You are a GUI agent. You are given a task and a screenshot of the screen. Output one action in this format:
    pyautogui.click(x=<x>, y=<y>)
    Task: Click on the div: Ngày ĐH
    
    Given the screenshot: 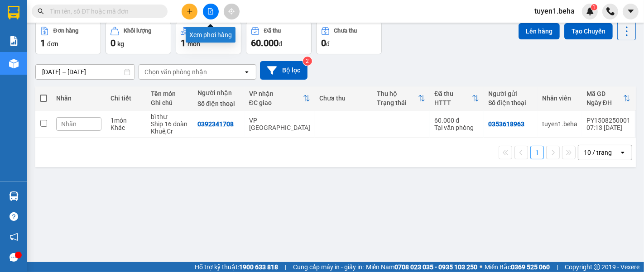 What is the action you would take?
    pyautogui.click(x=605, y=103)
    